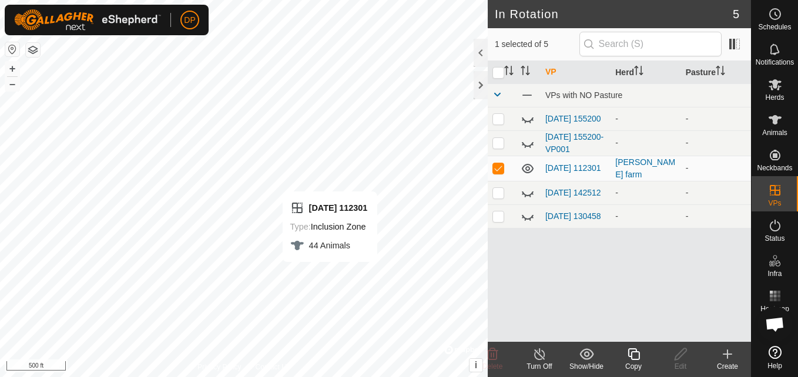 The image size is (798, 377). I want to click on label: Type:, so click(300, 227).